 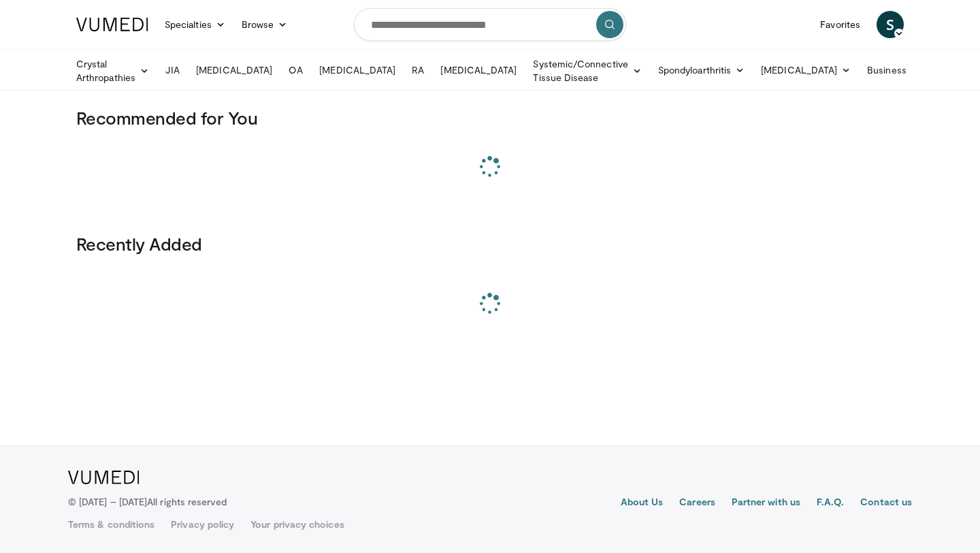 What do you see at coordinates (701, 70) in the screenshot?
I see `a: Spondyloarthritis` at bounding box center [701, 70].